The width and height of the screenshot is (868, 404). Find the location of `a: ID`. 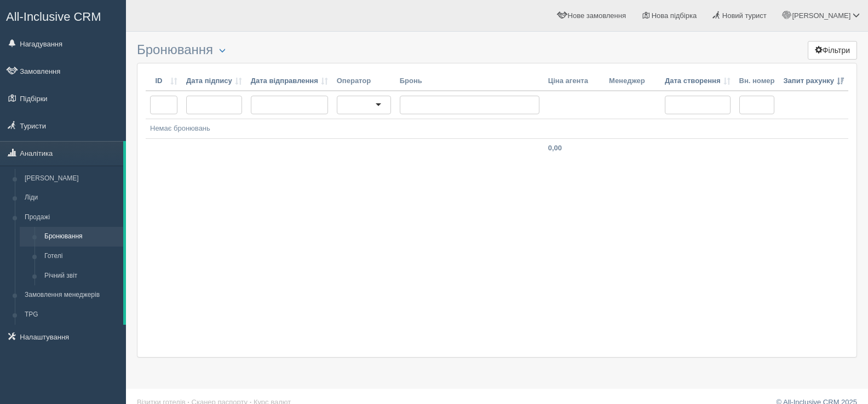

a: ID is located at coordinates (164, 81).